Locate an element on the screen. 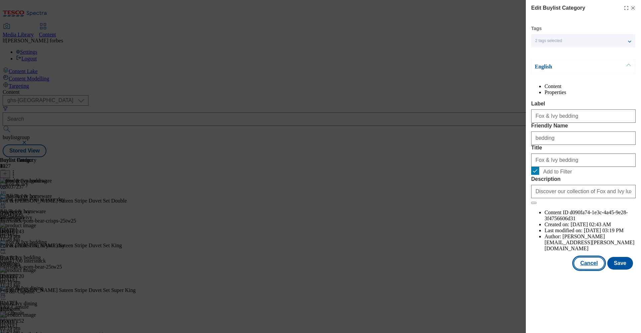 The height and width of the screenshot is (333, 641). span: Add to Filter is located at coordinates (558, 172).